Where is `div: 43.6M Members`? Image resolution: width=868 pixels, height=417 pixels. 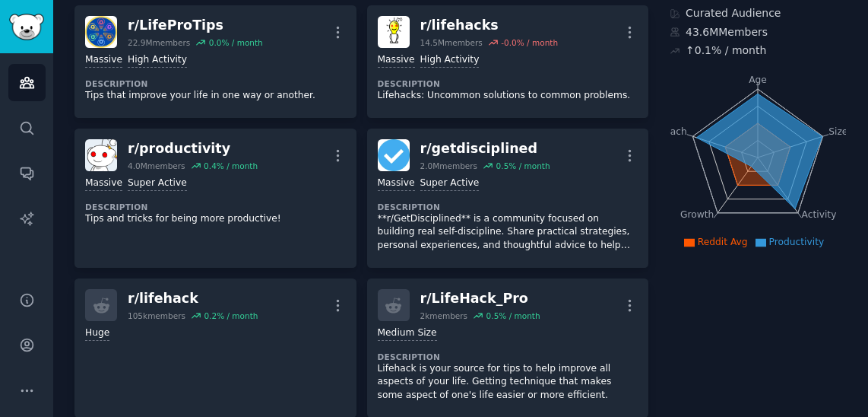 div: 43.6M Members is located at coordinates (758, 32).